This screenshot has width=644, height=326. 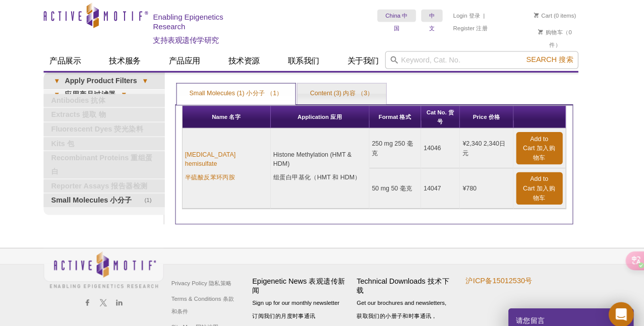 What do you see at coordinates (622, 304) in the screenshot?
I see `div: Open Intercom Messenger` at bounding box center [622, 304].